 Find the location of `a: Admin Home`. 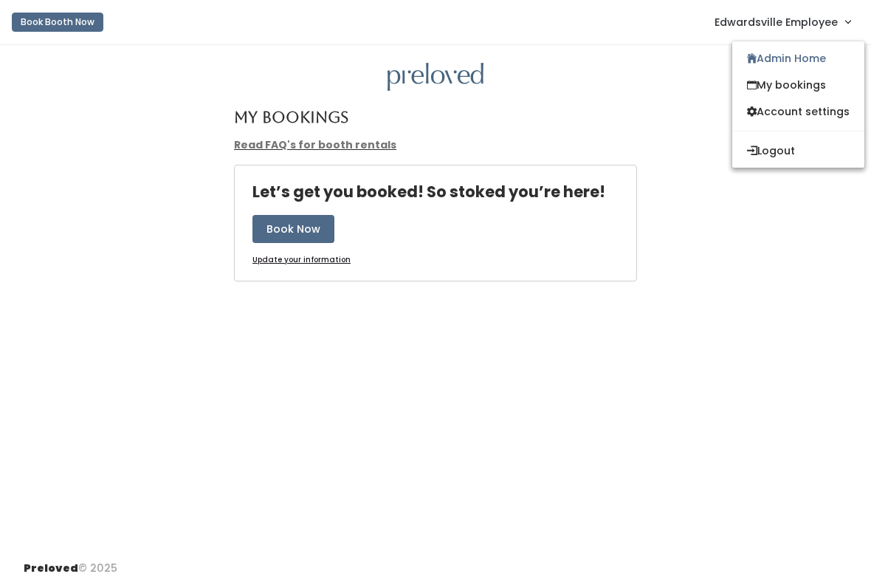

a: Admin Home is located at coordinates (798, 58).